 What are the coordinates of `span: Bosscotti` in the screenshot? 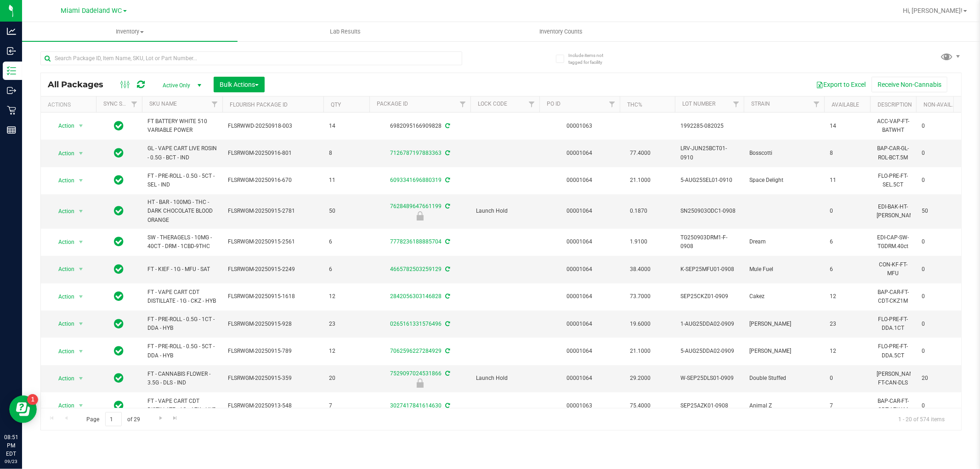 It's located at (784, 153).